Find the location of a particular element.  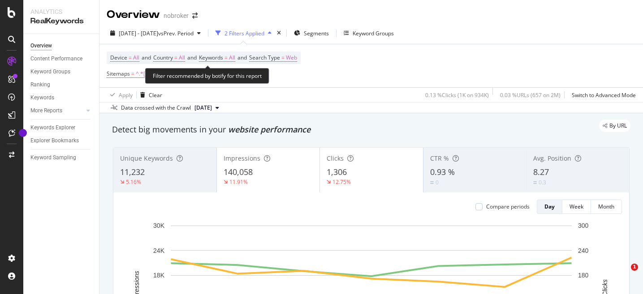

span: By URL is located at coordinates (618, 126).